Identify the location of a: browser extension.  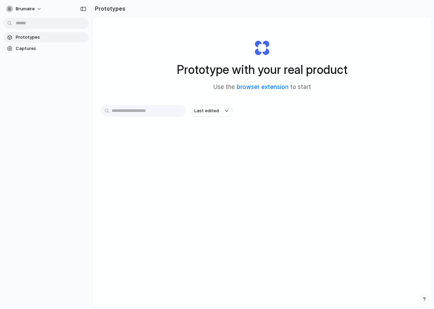
(263, 87).